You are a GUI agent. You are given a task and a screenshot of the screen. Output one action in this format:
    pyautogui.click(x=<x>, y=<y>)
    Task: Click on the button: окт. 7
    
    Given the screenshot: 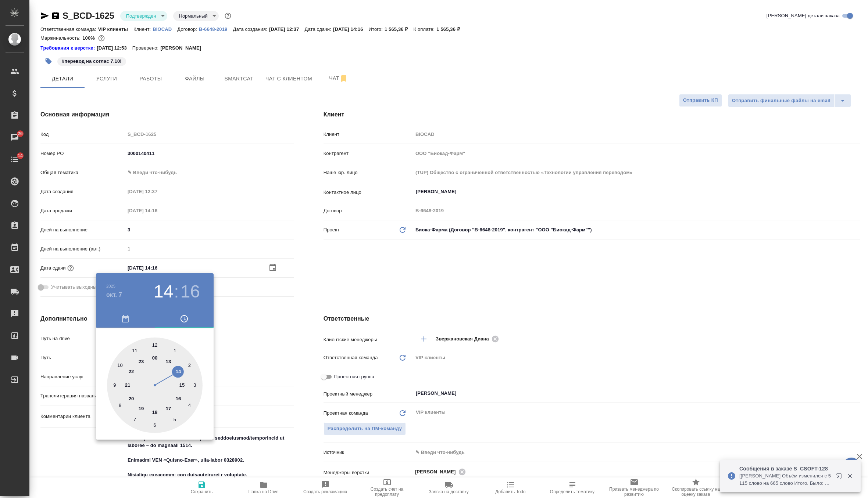 What is the action you would take?
    pyautogui.click(x=114, y=295)
    